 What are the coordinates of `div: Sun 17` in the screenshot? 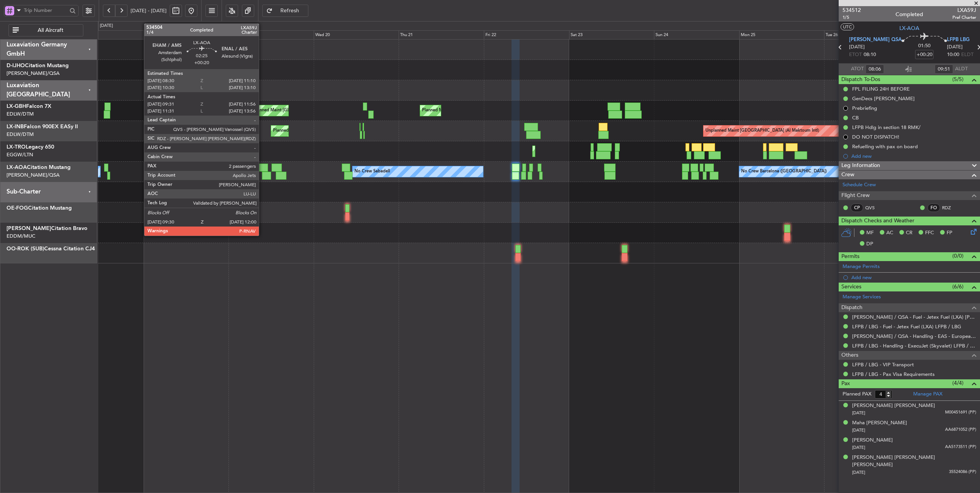 It's located at (101, 35).